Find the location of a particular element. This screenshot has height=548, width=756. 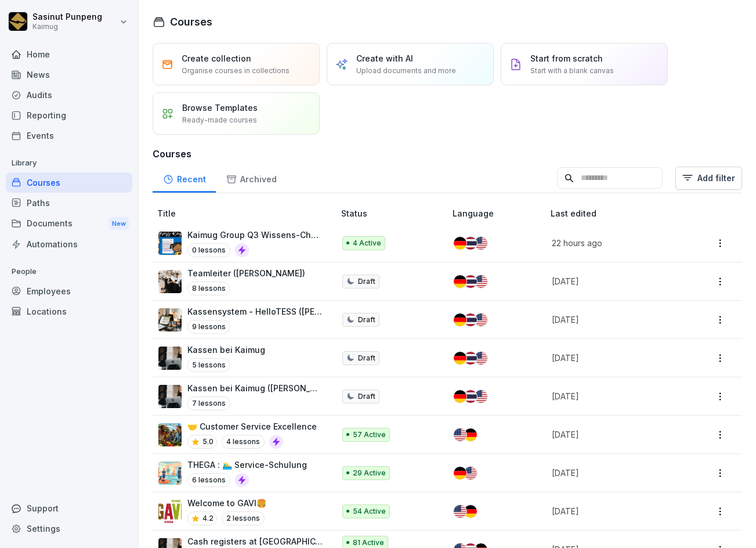

p: Welcome to GAVI🍔​ is located at coordinates (227, 503).